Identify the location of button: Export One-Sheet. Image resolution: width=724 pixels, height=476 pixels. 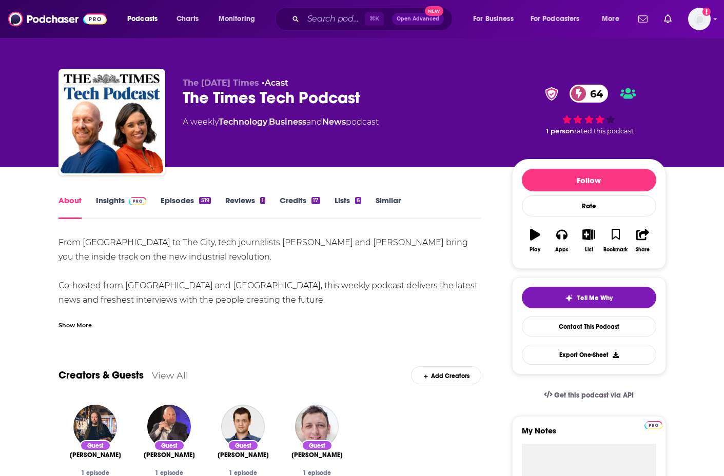
(589, 355).